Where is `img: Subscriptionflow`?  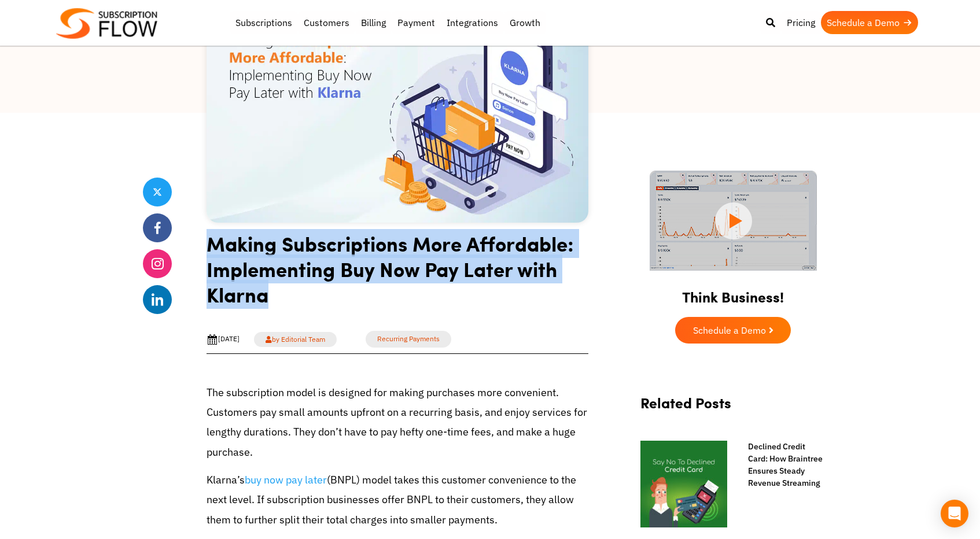
img: Subscriptionflow is located at coordinates (106, 23).